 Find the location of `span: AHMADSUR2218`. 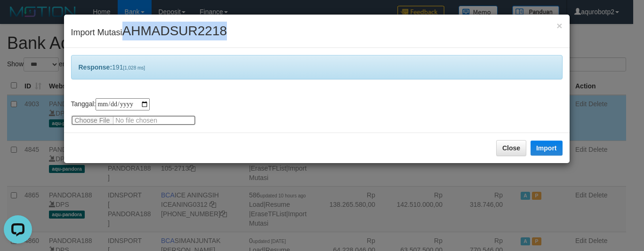

span: AHMADSUR2218 is located at coordinates (174, 31).